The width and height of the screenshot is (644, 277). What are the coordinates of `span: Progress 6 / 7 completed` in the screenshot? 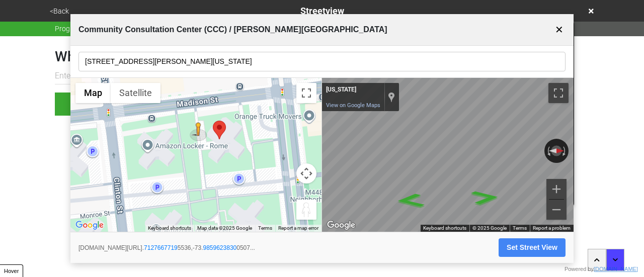 It's located at (90, 29).